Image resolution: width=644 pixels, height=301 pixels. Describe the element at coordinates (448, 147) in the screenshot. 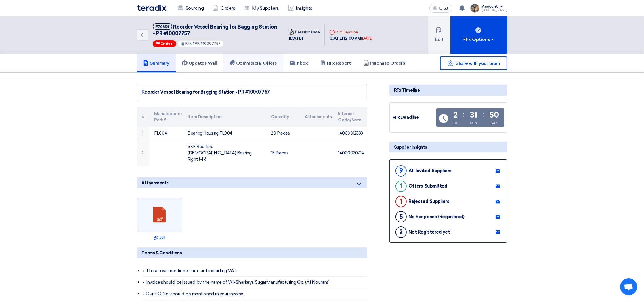

I see `div: Supplier Insights` at that location.